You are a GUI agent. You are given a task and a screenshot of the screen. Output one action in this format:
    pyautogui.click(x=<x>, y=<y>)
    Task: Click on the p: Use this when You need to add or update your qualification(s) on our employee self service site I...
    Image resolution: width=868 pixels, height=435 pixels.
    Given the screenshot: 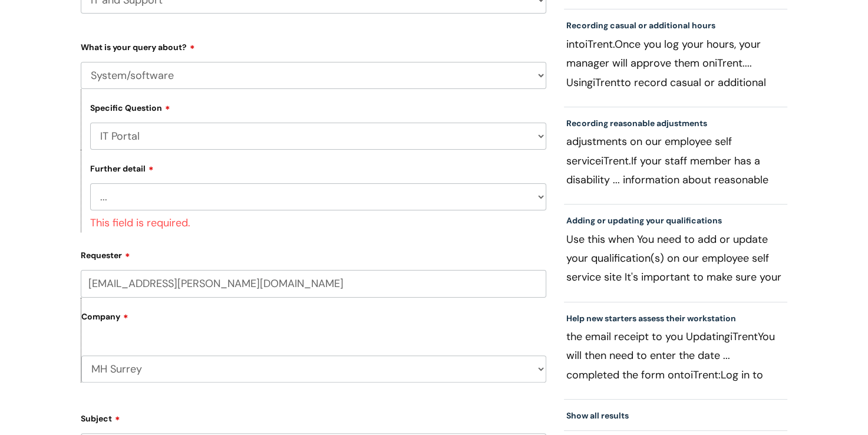 What is the action you would take?
    pyautogui.click(x=676, y=259)
    